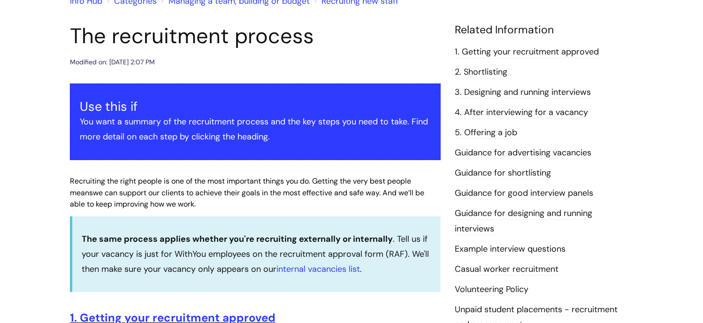 The height and width of the screenshot is (323, 703). I want to click on h3: Use this if, so click(255, 107).